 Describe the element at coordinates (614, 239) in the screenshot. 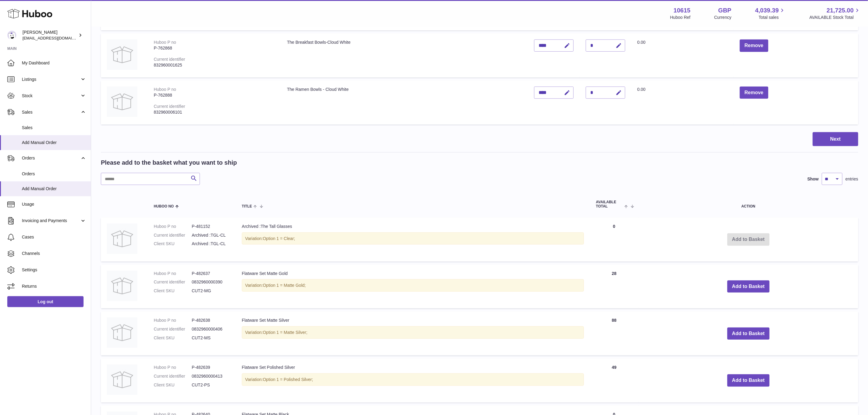

I see `td: 0` at that location.